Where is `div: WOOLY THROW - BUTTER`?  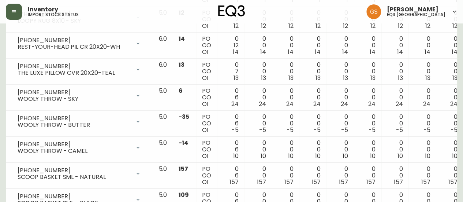 div: WOOLY THROW - BUTTER is located at coordinates (74, 125).